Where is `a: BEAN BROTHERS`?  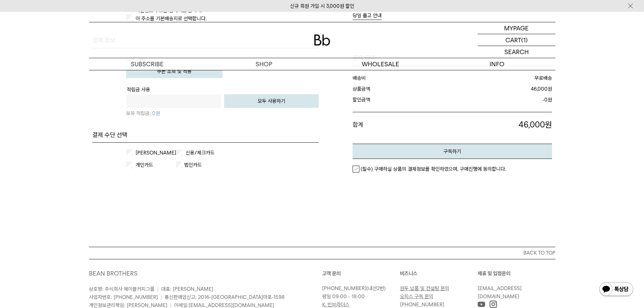 a: BEAN BROTHERS is located at coordinates (113, 274).